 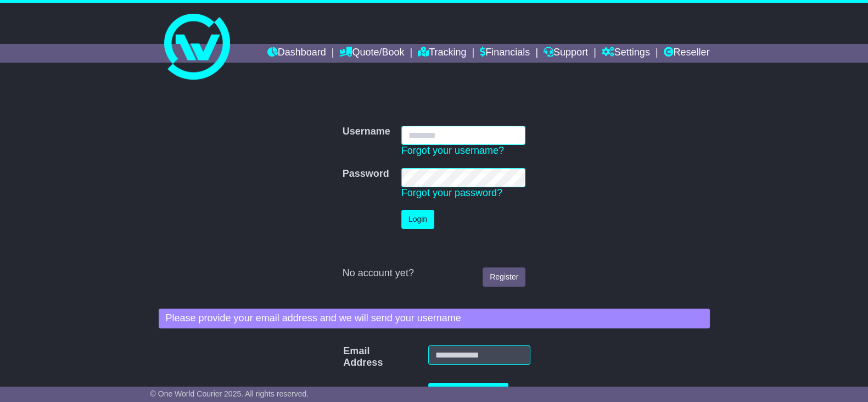 What do you see at coordinates (686, 53) in the screenshot?
I see `a: Reseller` at bounding box center [686, 53].